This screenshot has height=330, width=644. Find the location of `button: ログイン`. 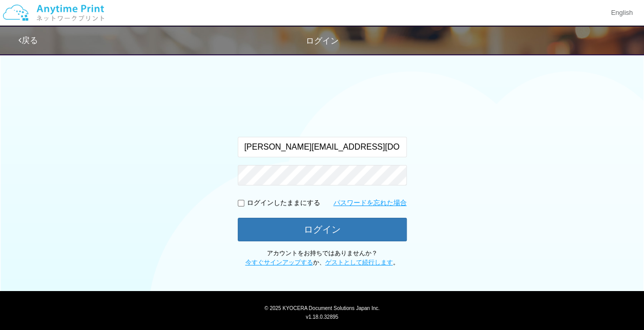

button: ログイン is located at coordinates (322, 230).